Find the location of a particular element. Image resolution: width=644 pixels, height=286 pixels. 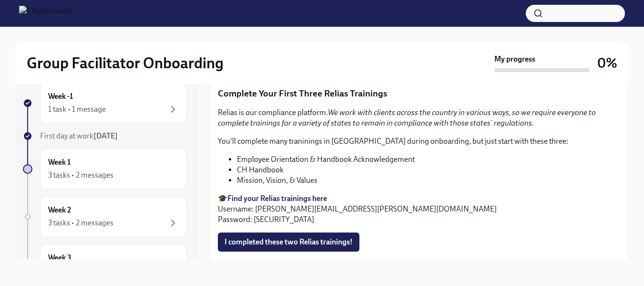

a: Week 3 is located at coordinates (105, 264).